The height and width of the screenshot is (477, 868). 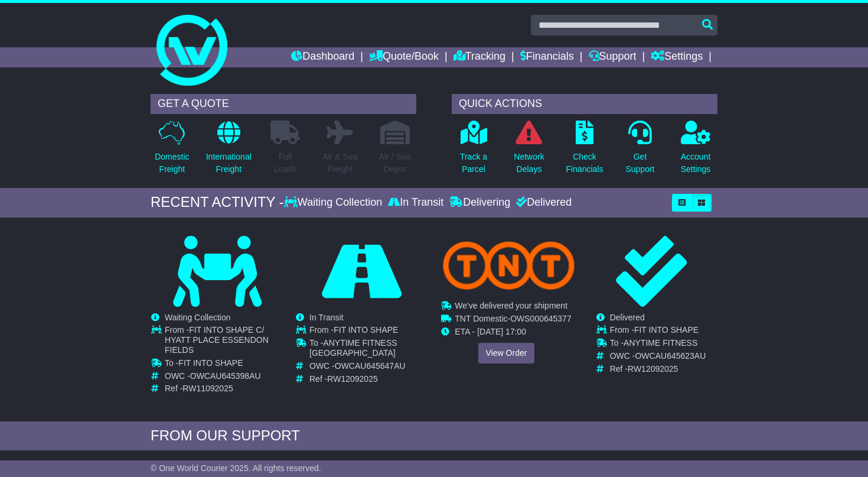 I want to click on span: ANYTIME FITNESS, so click(x=660, y=343).